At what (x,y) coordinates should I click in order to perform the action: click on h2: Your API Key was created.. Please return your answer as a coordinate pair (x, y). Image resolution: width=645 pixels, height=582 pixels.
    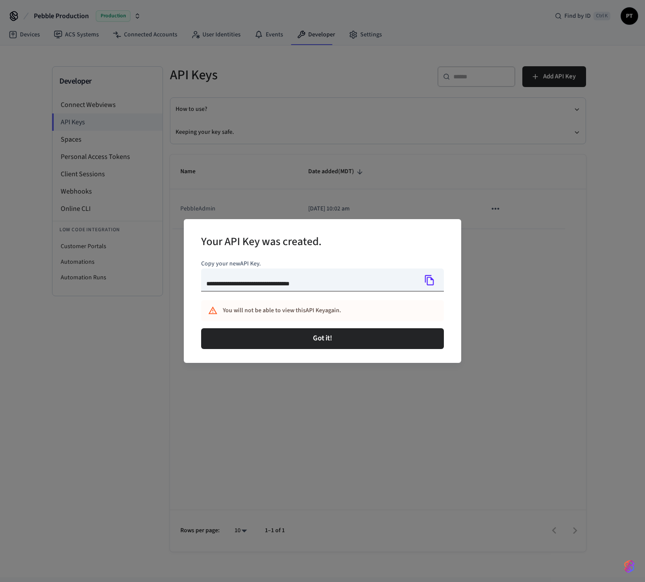
    Looking at the image, I should click on (261, 243).